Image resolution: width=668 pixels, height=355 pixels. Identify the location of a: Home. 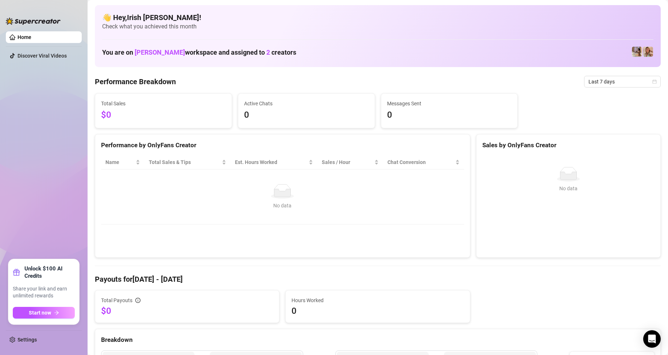
(24, 37).